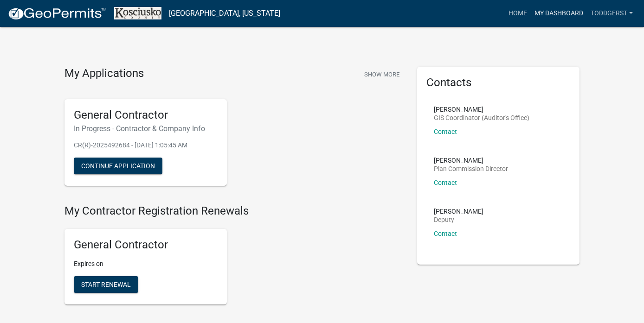 The image size is (644, 323). What do you see at coordinates (382, 74) in the screenshot?
I see `button: Show More` at bounding box center [382, 74].